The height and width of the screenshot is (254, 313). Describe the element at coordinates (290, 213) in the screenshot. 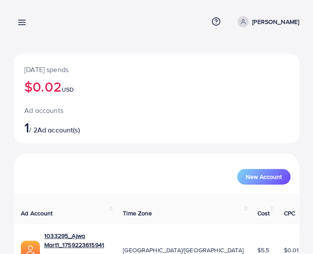

I see `span: CPC` at that location.